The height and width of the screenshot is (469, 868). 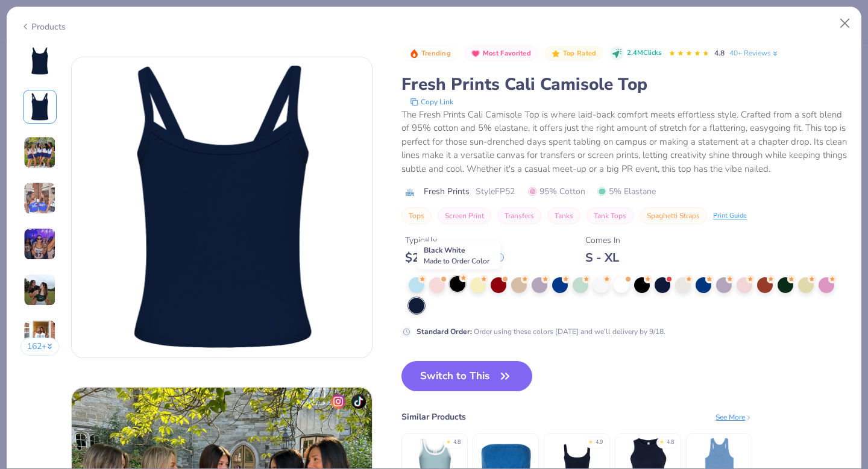 What do you see at coordinates (465, 216) in the screenshot?
I see `button: Screen Print` at bounding box center [465, 216].